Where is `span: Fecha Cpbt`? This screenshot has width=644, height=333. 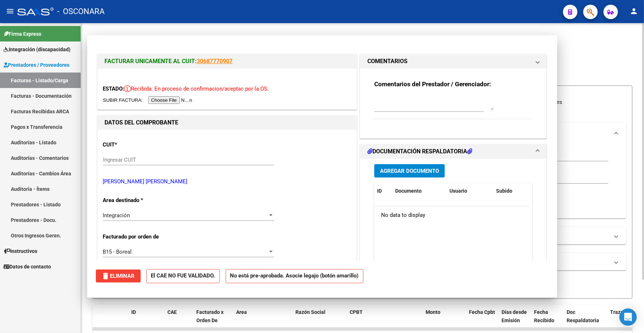 span: Fecha Cpbt is located at coordinates (482, 313).